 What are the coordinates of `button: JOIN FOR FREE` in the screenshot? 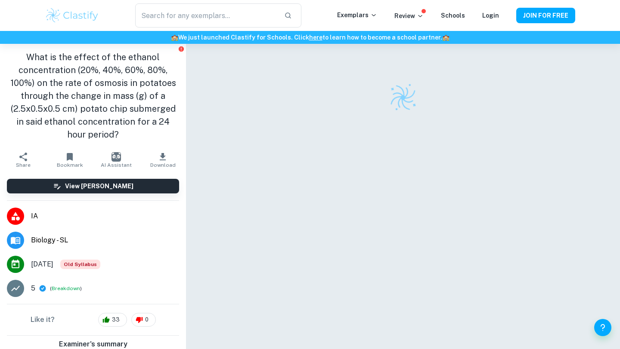 It's located at (545, 15).